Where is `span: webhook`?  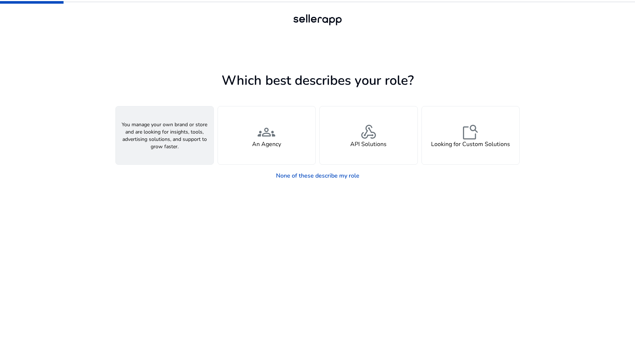
span: webhook is located at coordinates (369, 132).